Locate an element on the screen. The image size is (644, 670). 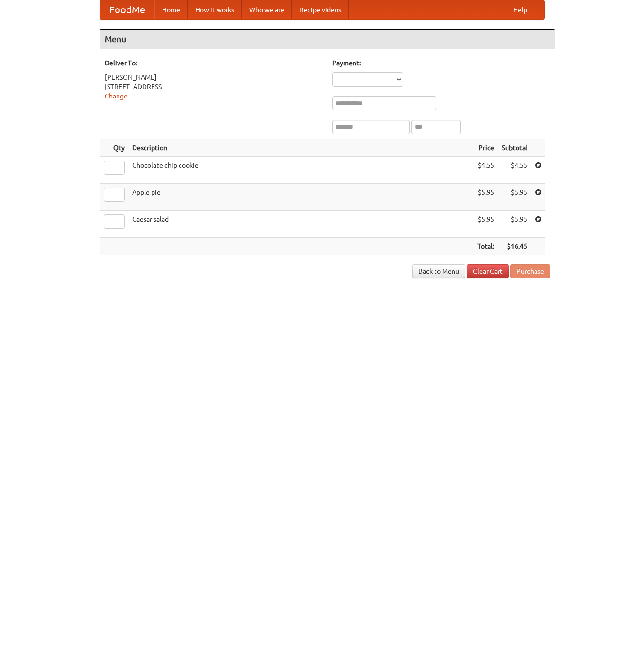
a: Change is located at coordinates (116, 96).